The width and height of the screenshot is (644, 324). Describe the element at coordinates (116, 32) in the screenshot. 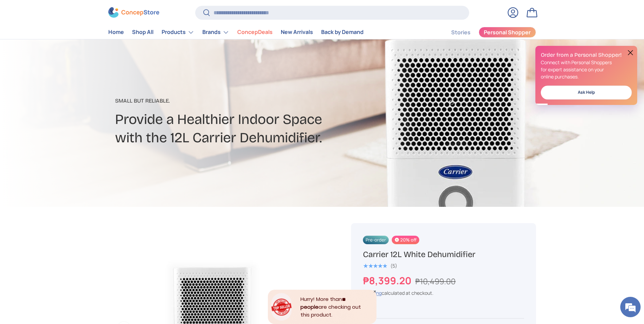

I see `a: Home` at that location.